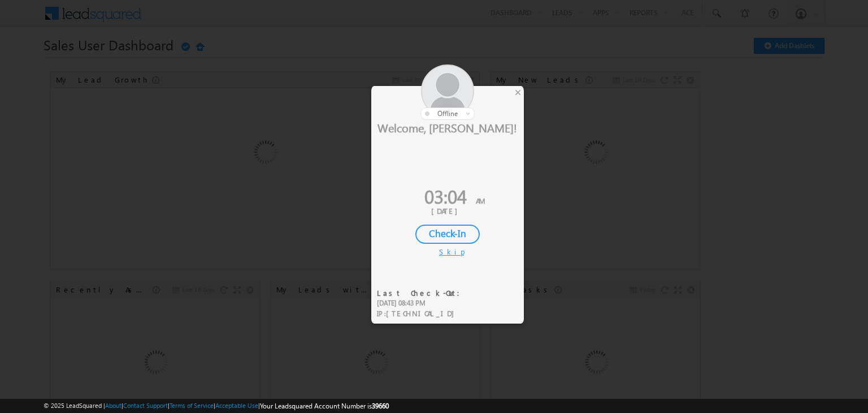 The width and height of the screenshot is (868, 413). What do you see at coordinates (113, 405) in the screenshot?
I see `a: About` at bounding box center [113, 405].